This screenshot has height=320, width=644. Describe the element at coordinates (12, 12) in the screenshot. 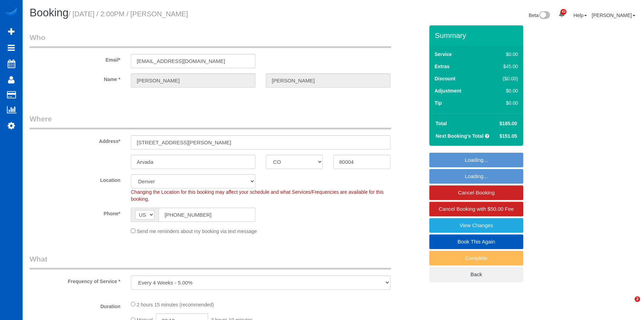

I see `img: Automaid Logo` at that location.